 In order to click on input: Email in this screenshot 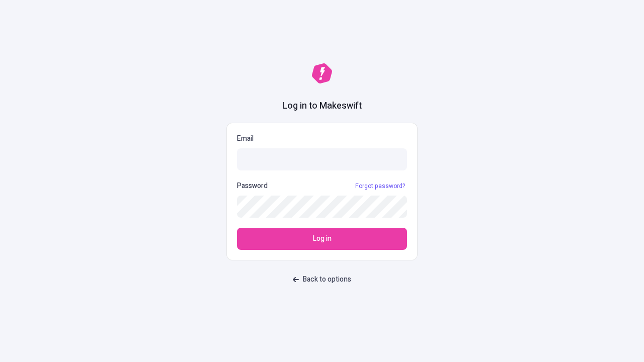, I will do `click(322, 159)`.